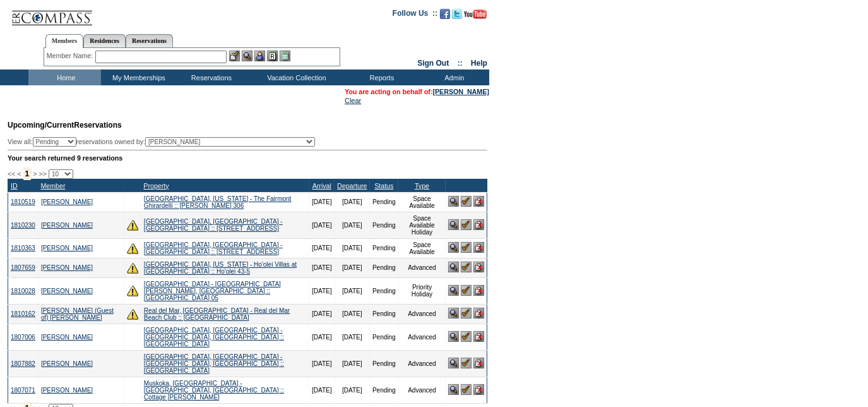  I want to click on a: Member, so click(53, 186).